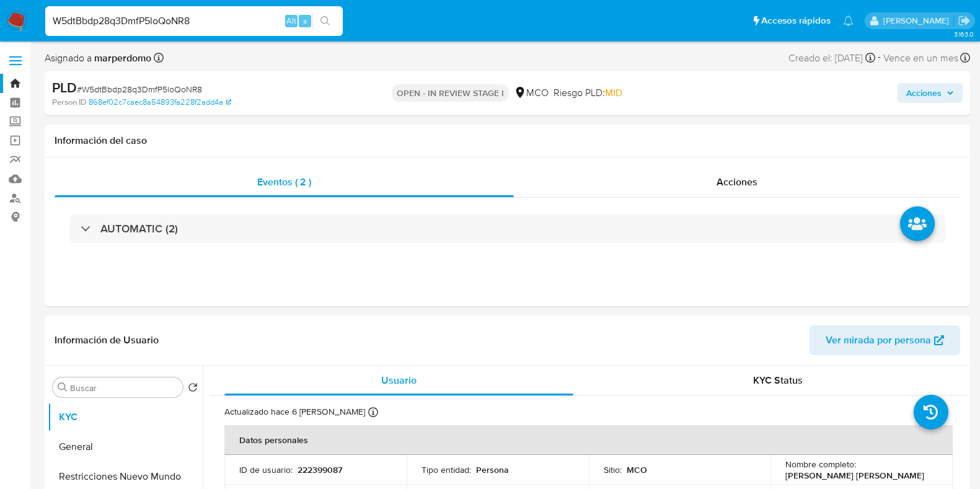 This screenshot has width=980, height=489. Describe the element at coordinates (305, 20) in the screenshot. I see `span: s` at that location.